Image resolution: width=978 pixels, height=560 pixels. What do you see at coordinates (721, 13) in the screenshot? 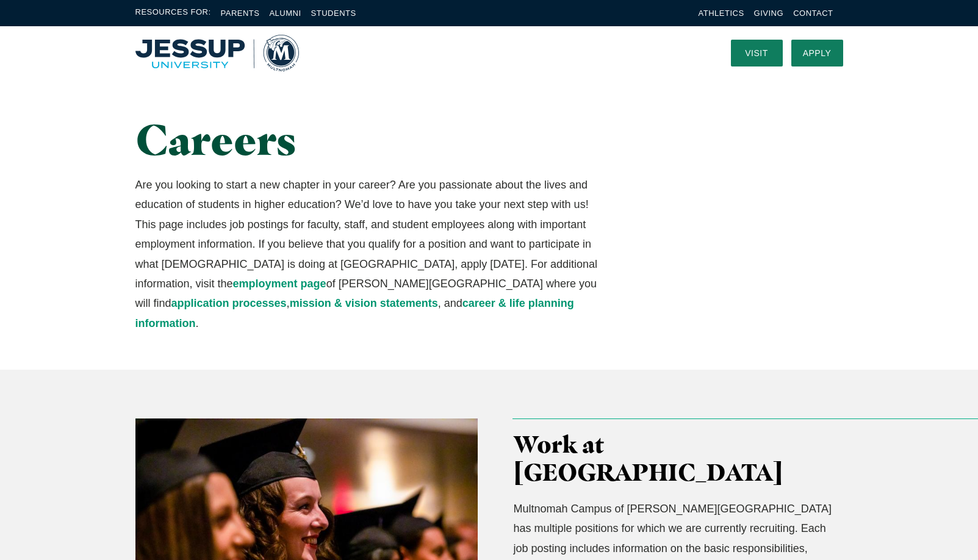
I see `a: Athletics` at bounding box center [721, 13].